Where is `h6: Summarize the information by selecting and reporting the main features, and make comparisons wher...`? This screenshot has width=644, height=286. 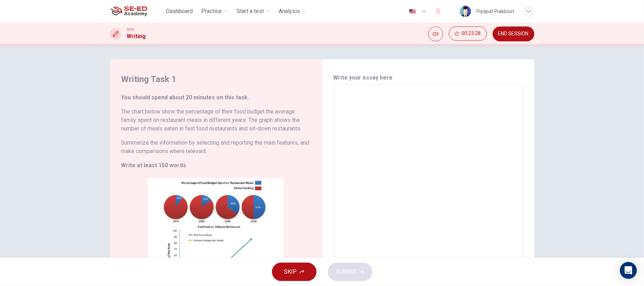
h6: Summarize the information by selecting and reporting the main features, and make comparisons wher... is located at coordinates (216, 147).